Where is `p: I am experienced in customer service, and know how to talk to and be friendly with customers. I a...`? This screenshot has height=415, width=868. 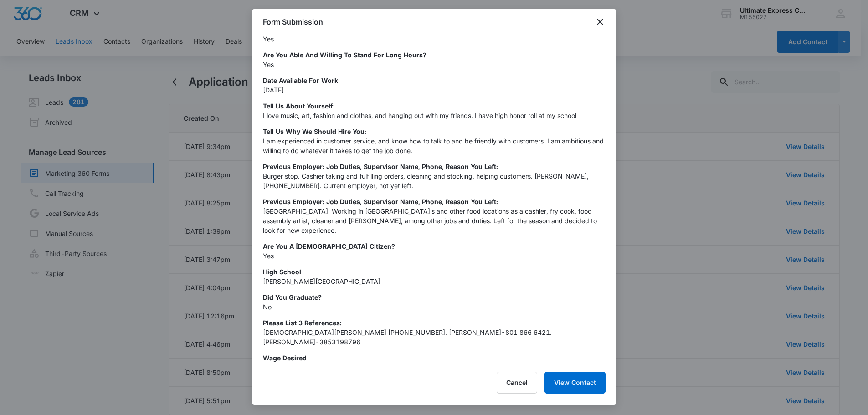 p: I am experienced in customer service, and know how to talk to and be friendly with customers. I a... is located at coordinates (434, 146).